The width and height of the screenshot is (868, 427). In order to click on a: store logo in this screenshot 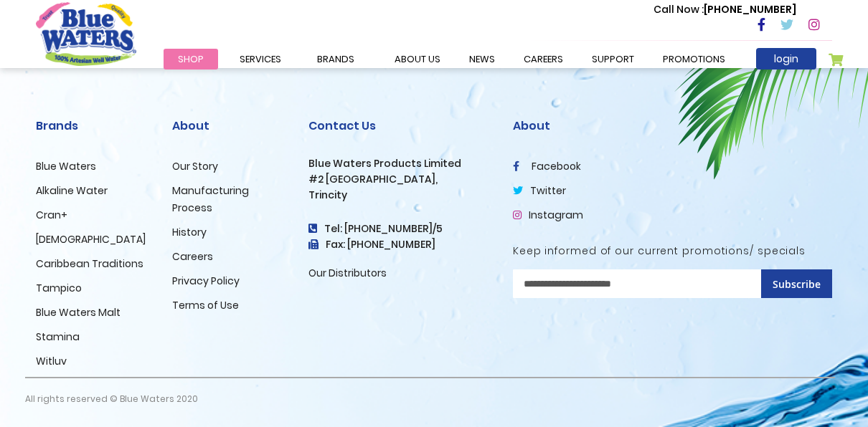, I will do `click(86, 33)`.